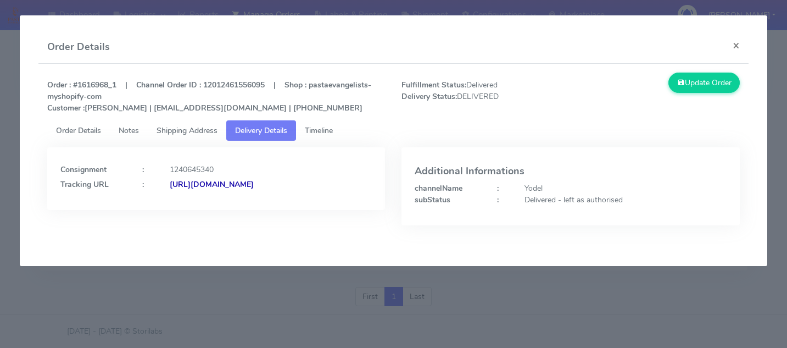 The height and width of the screenshot is (348, 787). What do you see at coordinates (209, 96) in the screenshot?
I see `strong: Order : #1616968_1 | Channel Order ID : 12012461556095 | Shop : pastaevangelists-myshopify-com [P...` at bounding box center [209, 96].